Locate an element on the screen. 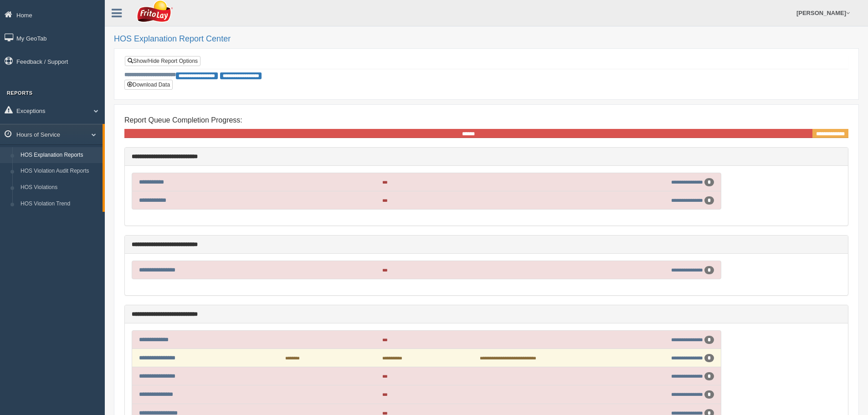 This screenshot has height=415, width=868. a: HOS Violations is located at coordinates (59, 188).